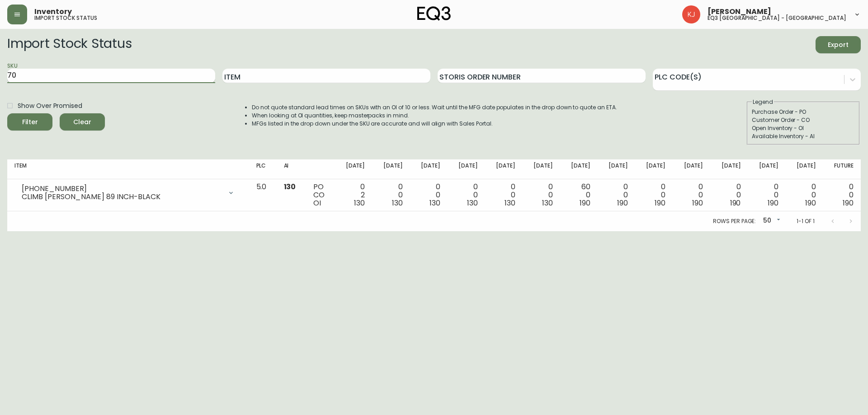 Image resolution: width=868 pixels, height=415 pixels. Describe the element at coordinates (579, 195) in the screenshot. I see `div: 60 0` at that location.